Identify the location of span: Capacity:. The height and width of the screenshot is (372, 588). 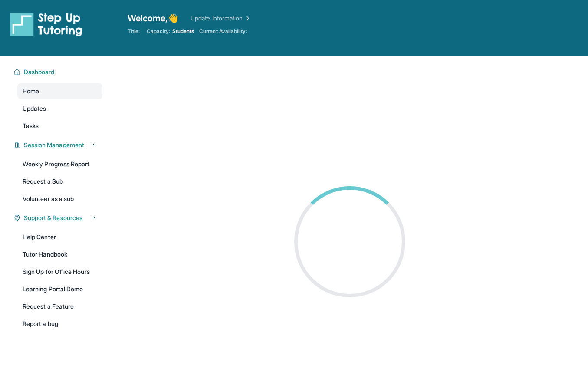
(158, 32).